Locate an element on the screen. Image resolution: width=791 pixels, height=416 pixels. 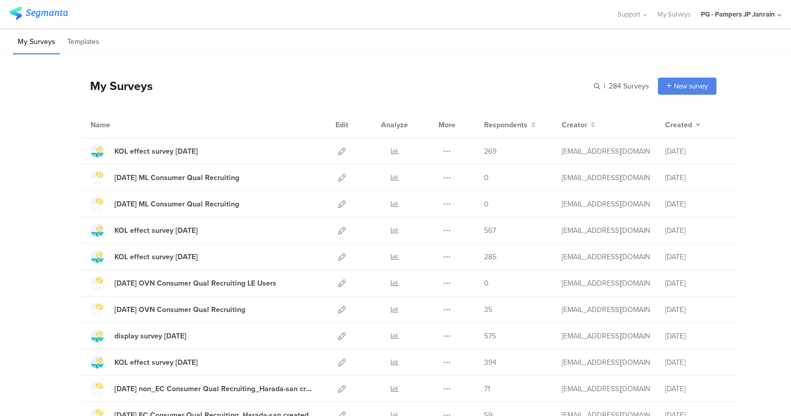
div: Edit is located at coordinates (342, 125).